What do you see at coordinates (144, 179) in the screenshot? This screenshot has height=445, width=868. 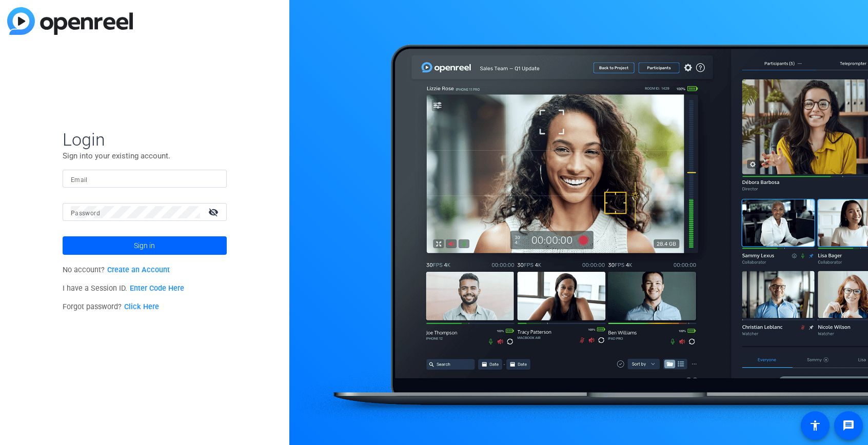 I see `input: Enter Email Address` at bounding box center [144, 179].